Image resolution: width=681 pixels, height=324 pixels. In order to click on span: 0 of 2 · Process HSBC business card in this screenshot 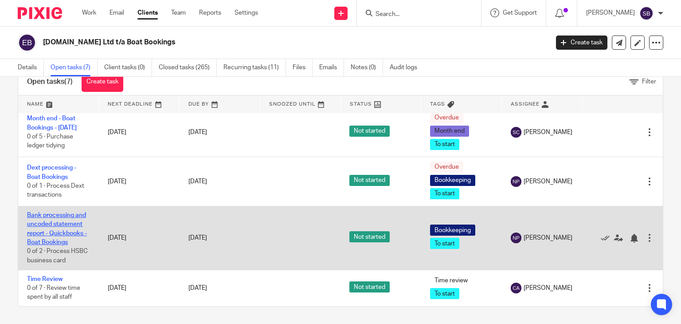, I will do `click(57, 256)`.